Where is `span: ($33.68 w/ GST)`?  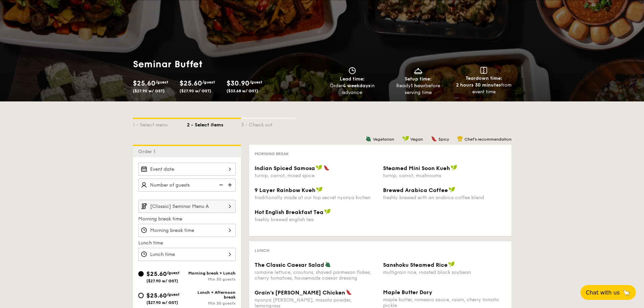 span: ($33.68 w/ GST) is located at coordinates (242, 91).